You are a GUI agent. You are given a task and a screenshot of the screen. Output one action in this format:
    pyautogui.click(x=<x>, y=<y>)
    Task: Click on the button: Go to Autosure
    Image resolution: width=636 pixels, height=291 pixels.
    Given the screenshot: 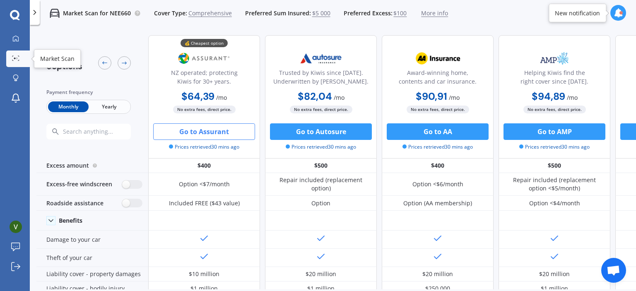 What is the action you would take?
    pyautogui.click(x=321, y=132)
    